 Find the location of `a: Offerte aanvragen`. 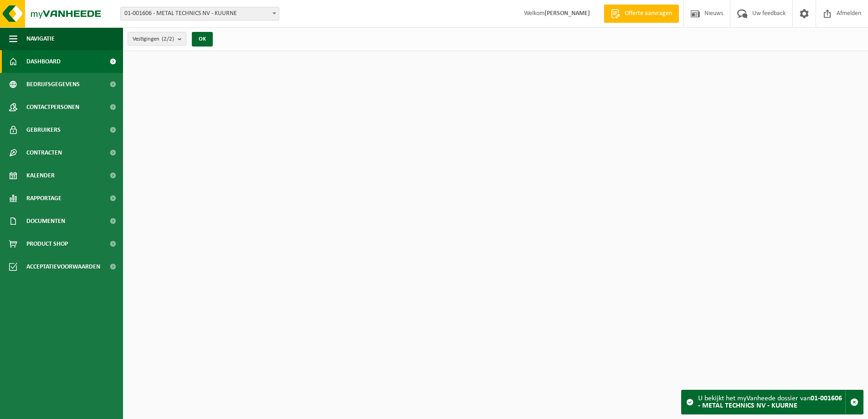

a: Offerte aanvragen is located at coordinates (641, 14).